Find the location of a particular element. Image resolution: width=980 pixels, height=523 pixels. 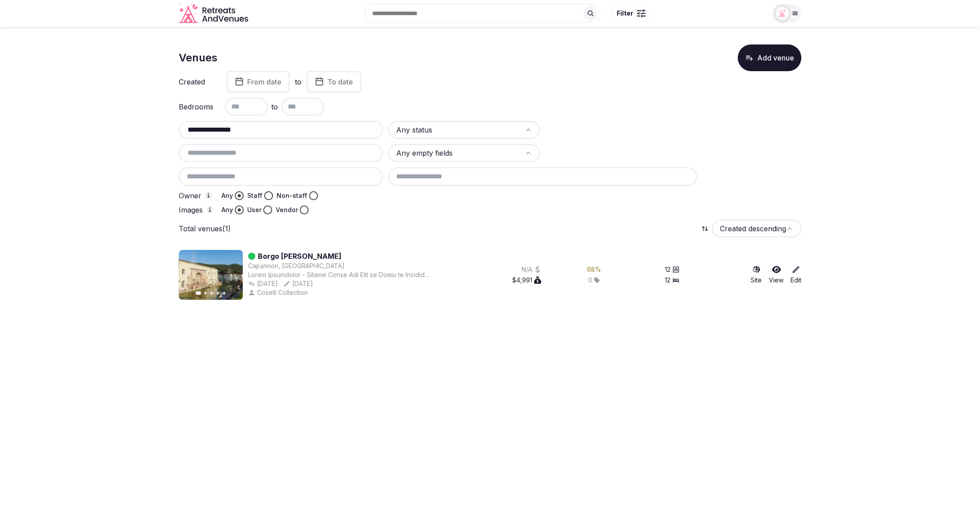

button: $4,991 is located at coordinates (527, 281).